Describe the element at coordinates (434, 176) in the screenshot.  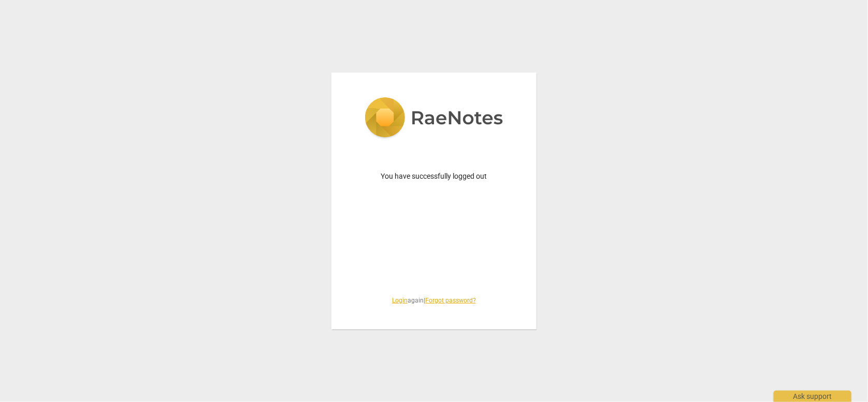
I see `p: You have successfully logged out` at that location.